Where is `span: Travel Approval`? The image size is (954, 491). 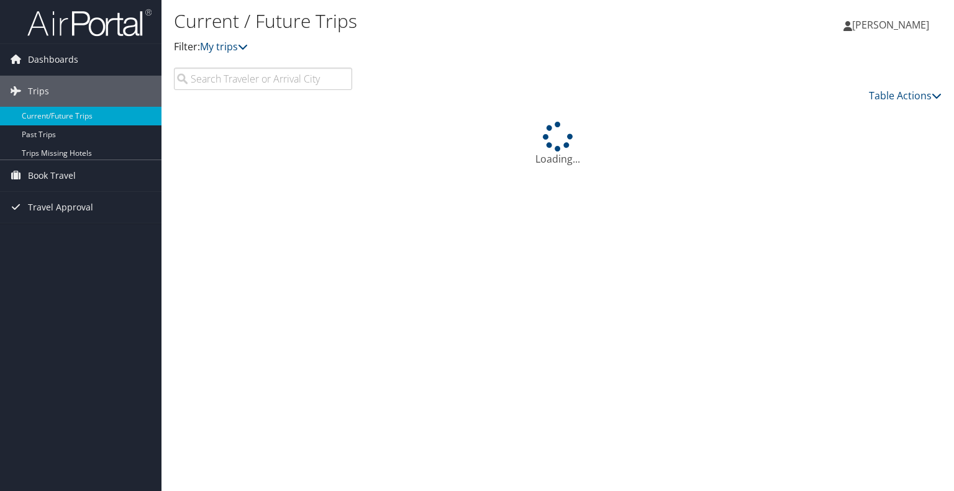 span: Travel Approval is located at coordinates (60, 207).